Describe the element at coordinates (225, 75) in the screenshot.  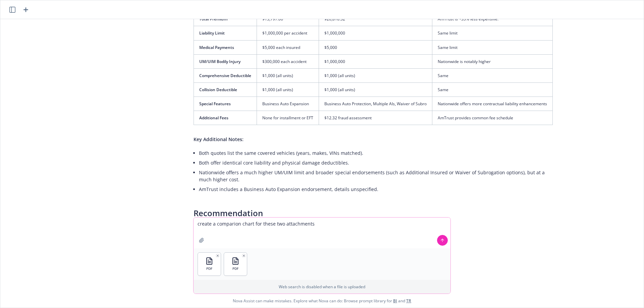
I see `span: Comprehensive Deductible` at that location.